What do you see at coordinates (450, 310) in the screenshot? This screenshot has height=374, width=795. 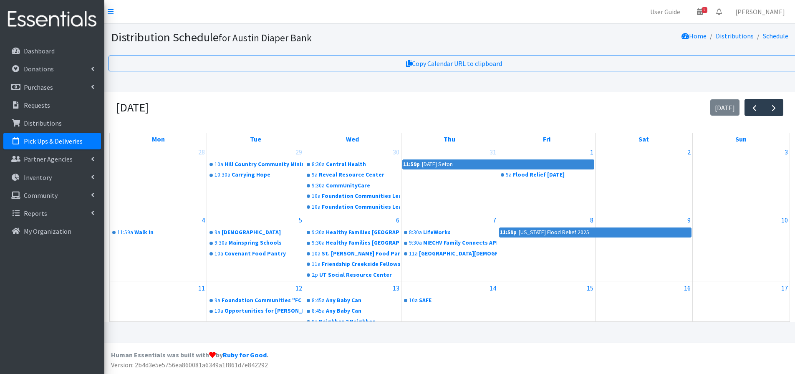 I see `td: August 14, 2025` at bounding box center [450, 310].